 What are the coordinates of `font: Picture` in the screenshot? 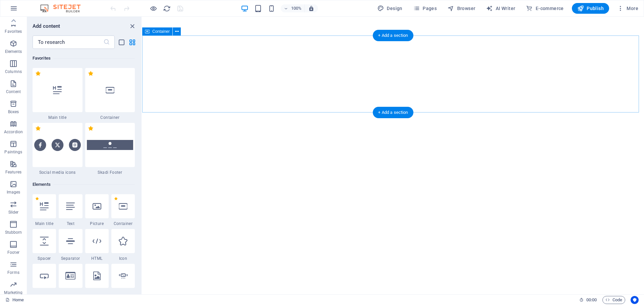 It's located at (97, 224).